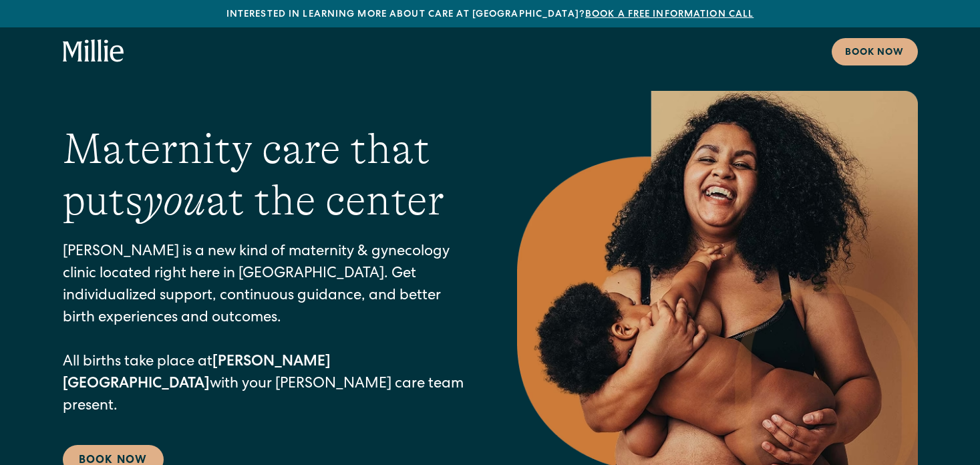 This screenshot has height=465, width=980. What do you see at coordinates (669, 15) in the screenshot?
I see `a: Book a free information call` at bounding box center [669, 15].